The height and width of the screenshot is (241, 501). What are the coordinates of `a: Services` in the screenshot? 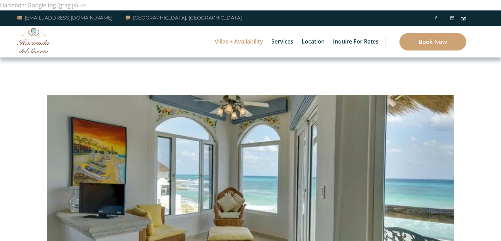 It's located at (282, 42).